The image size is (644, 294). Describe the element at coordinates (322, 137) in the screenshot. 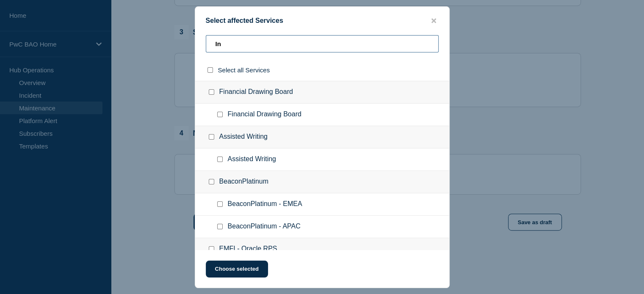

I see `div: Assisted Writing` at that location.